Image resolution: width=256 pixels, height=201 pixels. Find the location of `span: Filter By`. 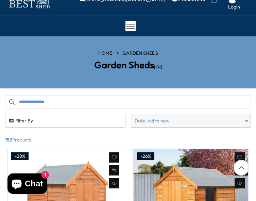

span: Filter By is located at coordinates (65, 121).